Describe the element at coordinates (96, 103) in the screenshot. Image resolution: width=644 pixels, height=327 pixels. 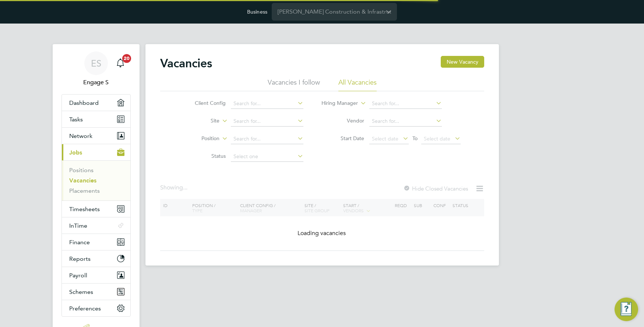
I see `a: Dashboard` at that location.